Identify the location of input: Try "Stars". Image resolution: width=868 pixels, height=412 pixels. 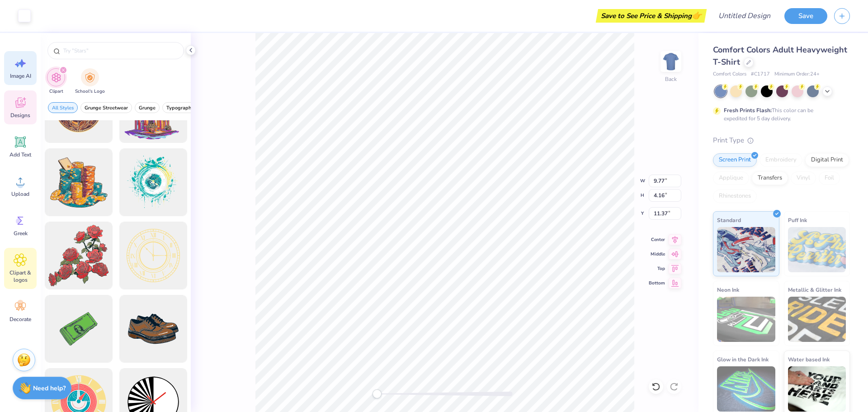
(120, 51).